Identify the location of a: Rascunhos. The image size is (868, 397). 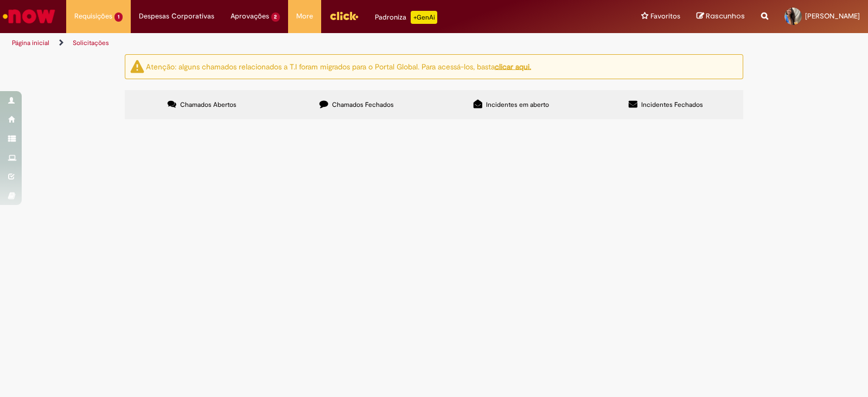
(720, 16).